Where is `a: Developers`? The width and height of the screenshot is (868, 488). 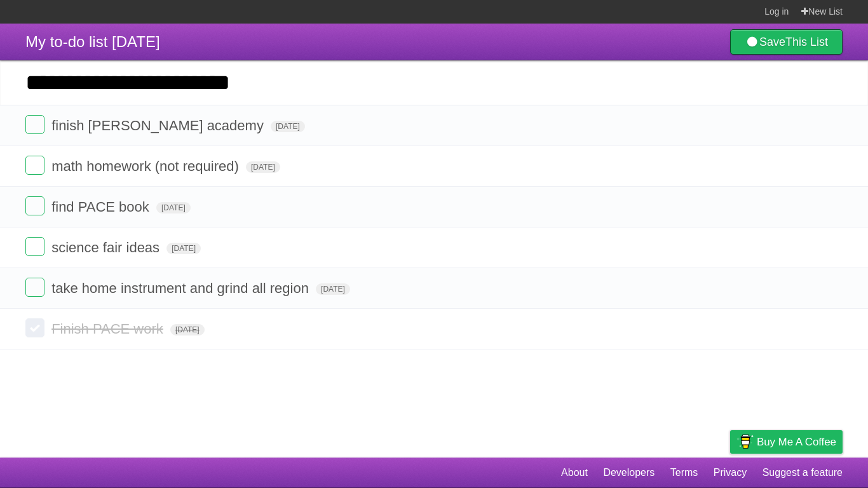 a: Developers is located at coordinates (628, 473).